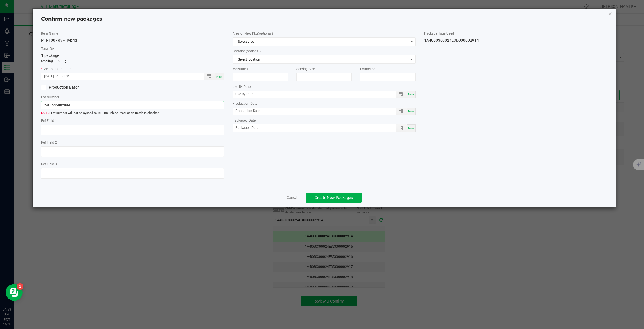 The height and width of the screenshot is (329, 644). Describe the element at coordinates (292, 198) in the screenshot. I see `a: Cancel` at that location.